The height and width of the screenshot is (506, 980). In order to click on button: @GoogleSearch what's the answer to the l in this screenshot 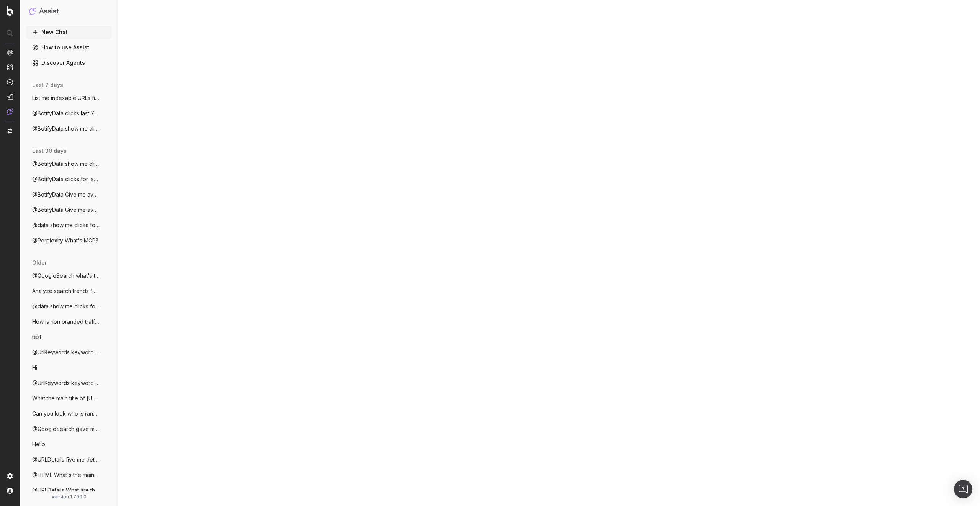, I will do `click(69, 276)`.